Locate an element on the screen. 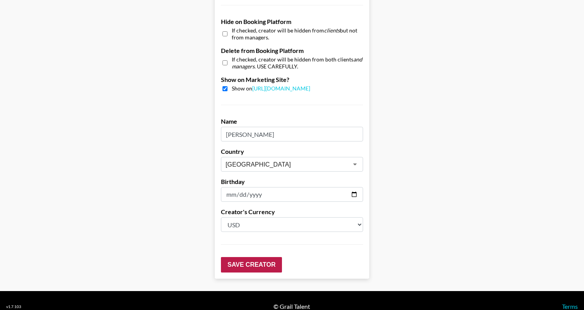 Image resolution: width=584 pixels, height=310 pixels. span: If checked, creator will be hidden from but not from managers. is located at coordinates (298, 34).